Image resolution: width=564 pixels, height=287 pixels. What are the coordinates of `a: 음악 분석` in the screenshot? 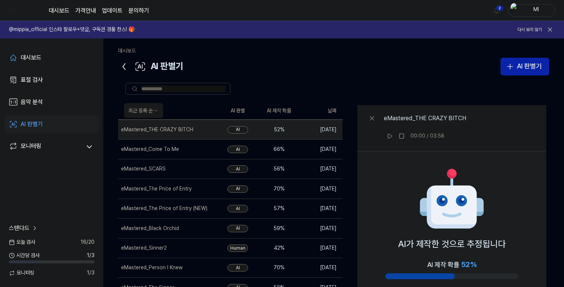 It's located at (52, 102).